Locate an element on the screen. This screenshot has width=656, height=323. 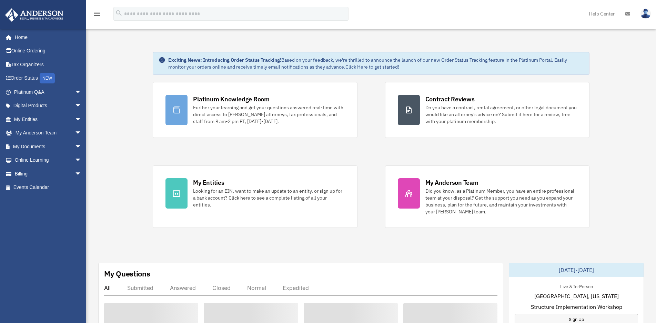
a: My Anderson Team Did you know, as a Platinum Member, you have an entire professional team at your... is located at coordinates (487, 197).